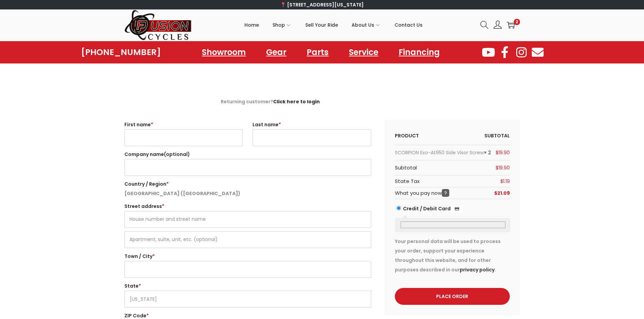 This screenshot has width=644, height=319. What do you see at coordinates (321, 25) in the screenshot?
I see `a: Sell Your Ride` at bounding box center [321, 25].